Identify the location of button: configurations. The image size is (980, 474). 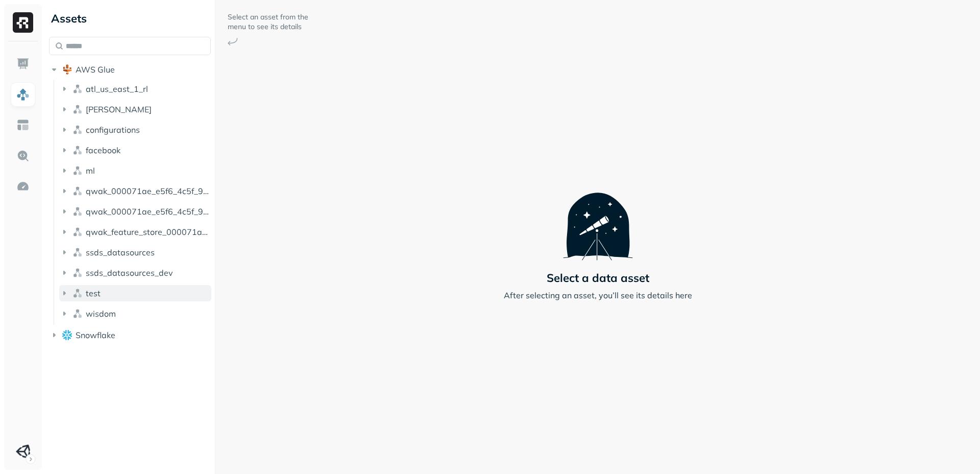
(136, 129).